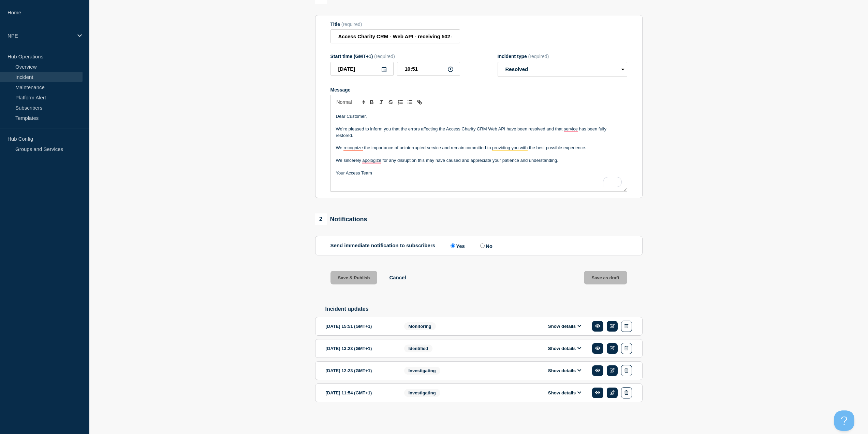  What do you see at coordinates (321, 219) in the screenshot?
I see `span: 2` at bounding box center [321, 219].